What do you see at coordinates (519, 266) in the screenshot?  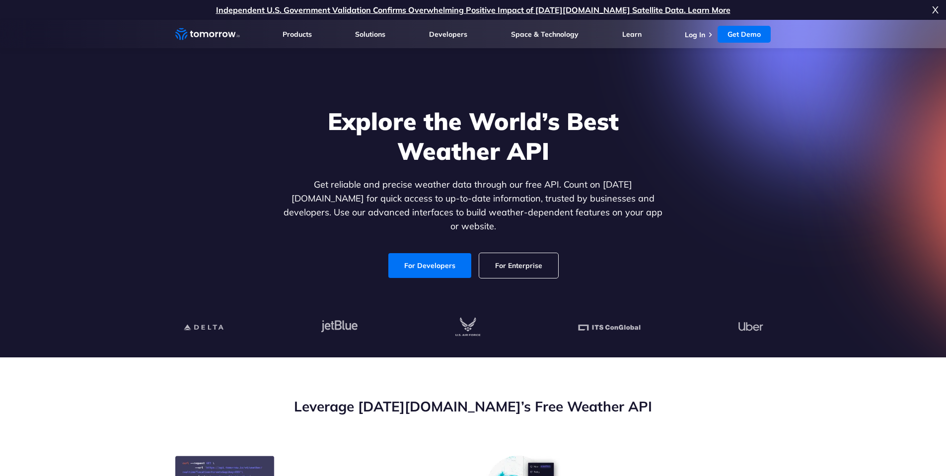 I see `a: For Enterprise` at bounding box center [519, 266].